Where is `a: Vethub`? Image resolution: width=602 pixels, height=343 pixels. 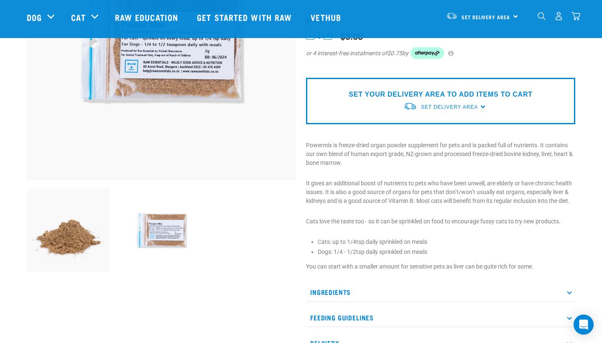 a: Vethub is located at coordinates (327, 17).